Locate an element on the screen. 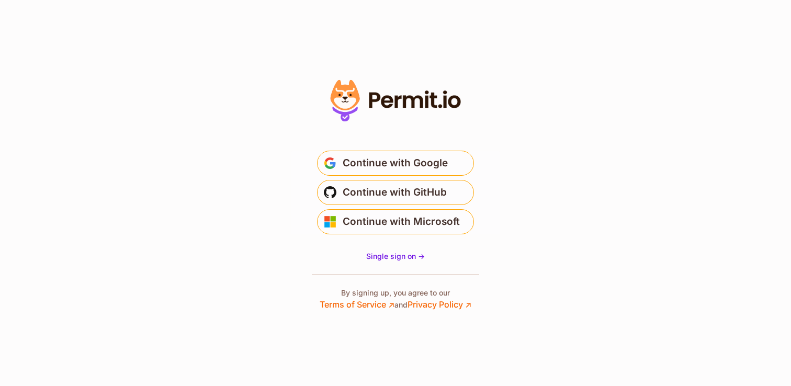  p: By signing up, you agree to our and is located at coordinates (396, 299).